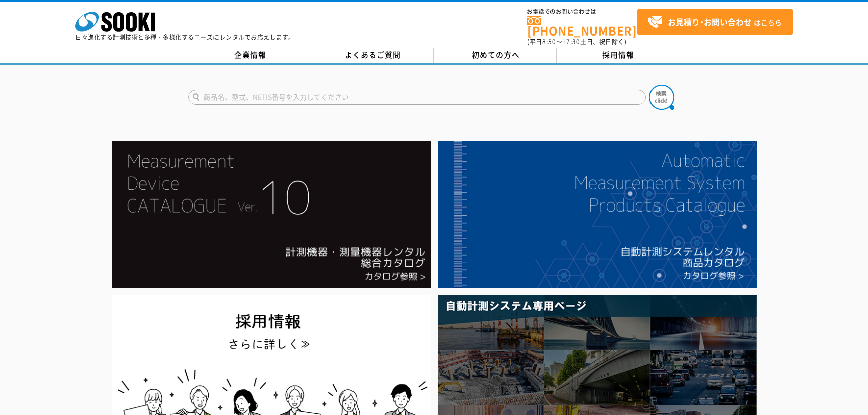 The height and width of the screenshot is (415, 868). What do you see at coordinates (597, 214) in the screenshot?
I see `img: 自動計測システムカタログ` at bounding box center [597, 214].